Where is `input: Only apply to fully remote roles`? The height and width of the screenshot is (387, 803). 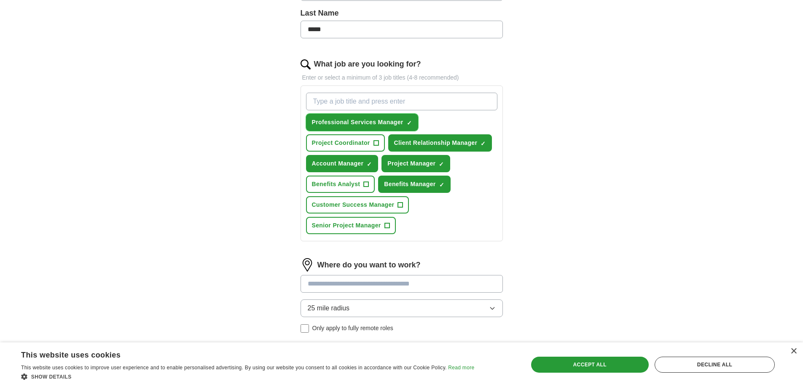
input: Only apply to fully remote roles is located at coordinates (305, 329).